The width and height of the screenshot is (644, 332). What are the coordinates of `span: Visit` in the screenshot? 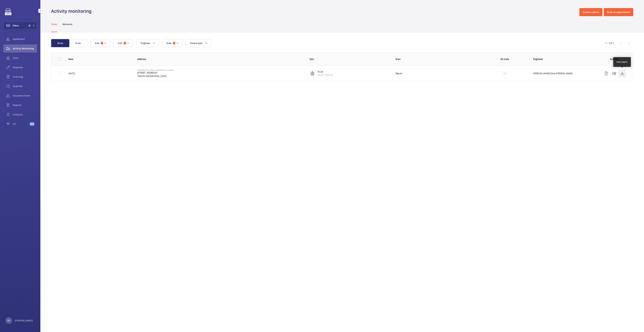 It's located at (97, 43).